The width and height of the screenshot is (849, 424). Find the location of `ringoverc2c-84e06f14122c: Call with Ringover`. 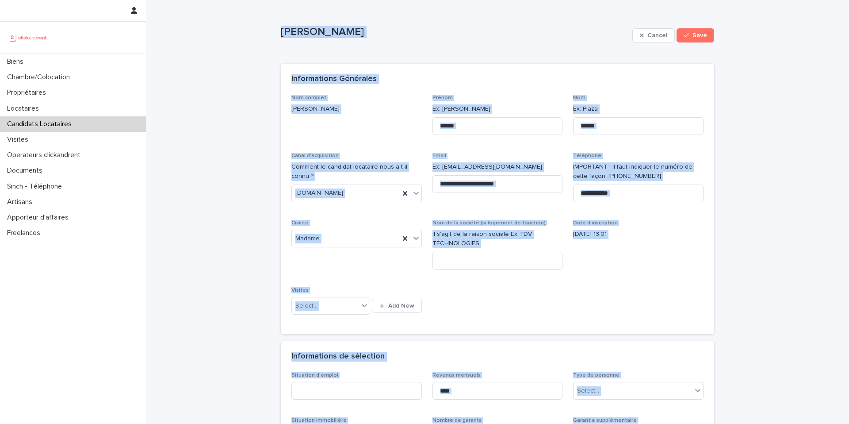

ringoverc2c-84e06f14122c: Call with Ringover is located at coordinates (634, 176).